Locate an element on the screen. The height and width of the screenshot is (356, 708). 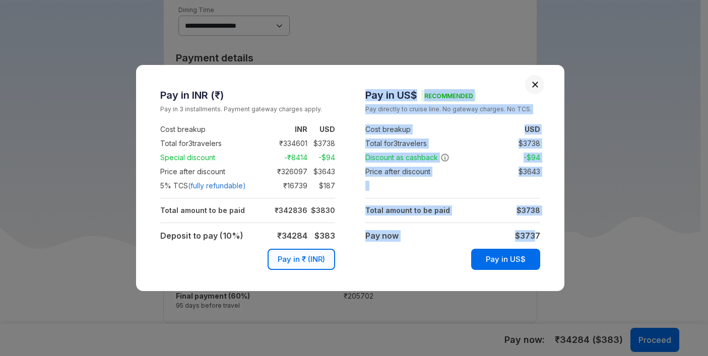
button: Close is located at coordinates (535, 85).